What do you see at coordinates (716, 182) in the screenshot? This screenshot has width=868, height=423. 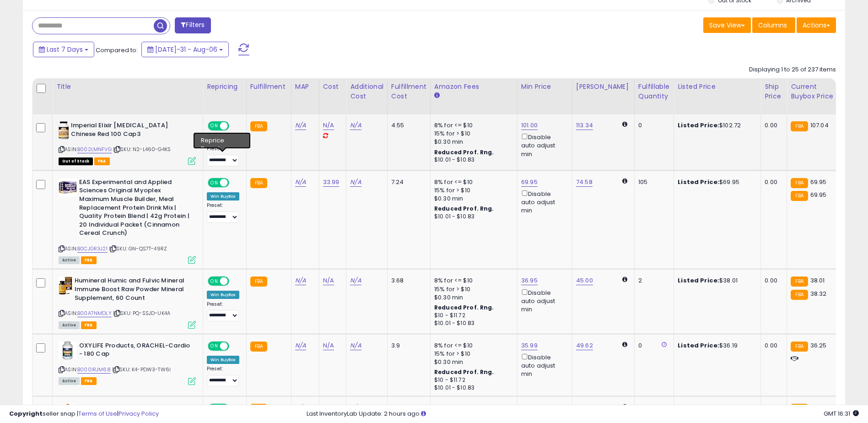 I see `div: $69.95` at bounding box center [716, 182].